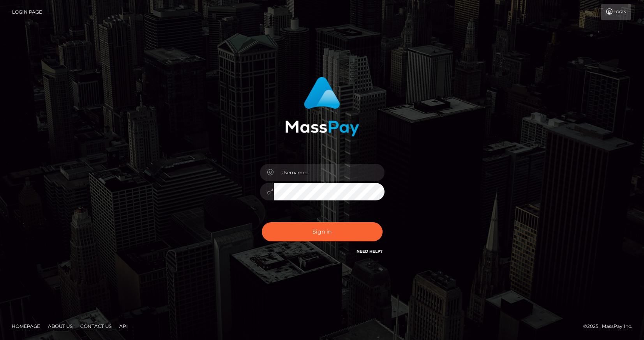  Describe the element at coordinates (123, 326) in the screenshot. I see `a: API` at that location.